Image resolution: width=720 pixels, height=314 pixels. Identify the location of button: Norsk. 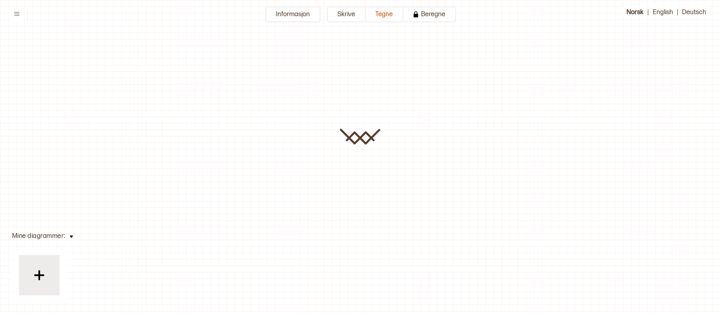
(635, 12).